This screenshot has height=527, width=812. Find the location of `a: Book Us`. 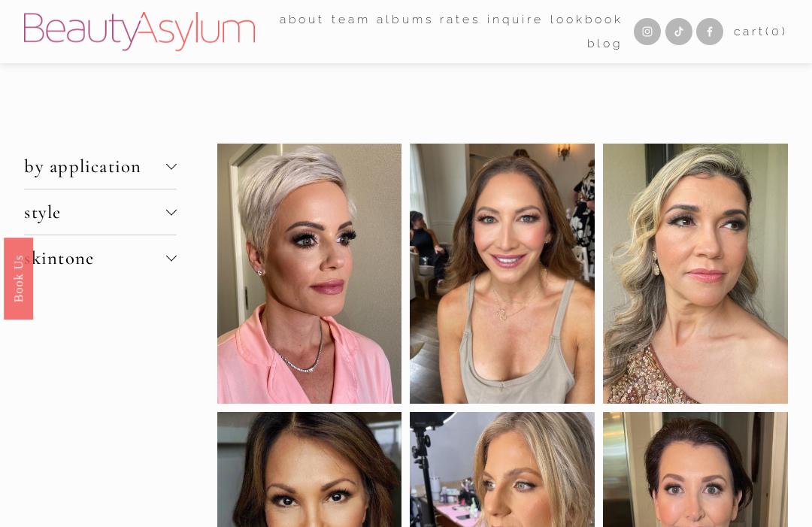

a: Book Us is located at coordinates (18, 277).